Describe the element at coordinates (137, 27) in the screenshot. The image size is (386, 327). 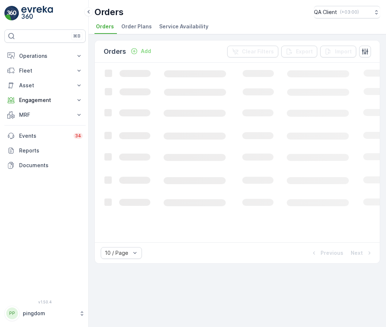
I see `span: Order Plans` at that location.